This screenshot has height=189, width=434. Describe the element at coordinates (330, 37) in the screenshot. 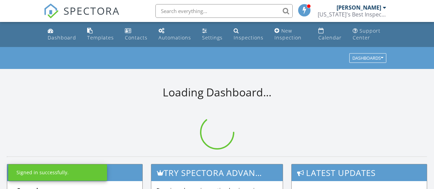

I see `div: Calendar` at that location.